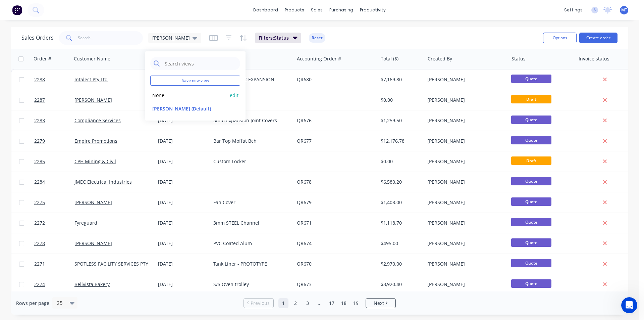 Image resolution: width=644 pixels, height=320 pixels. I want to click on div: Invoice status, so click(594, 59).